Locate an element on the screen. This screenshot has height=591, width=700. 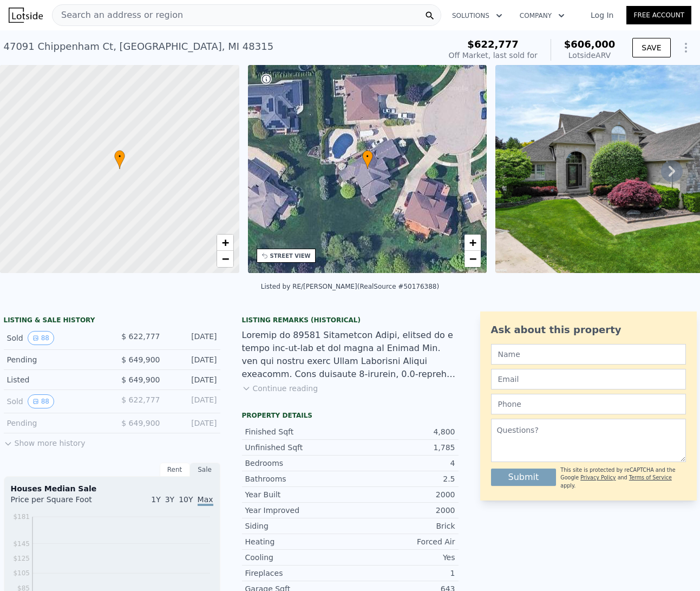
a: Privacy Policy is located at coordinates (598, 477).